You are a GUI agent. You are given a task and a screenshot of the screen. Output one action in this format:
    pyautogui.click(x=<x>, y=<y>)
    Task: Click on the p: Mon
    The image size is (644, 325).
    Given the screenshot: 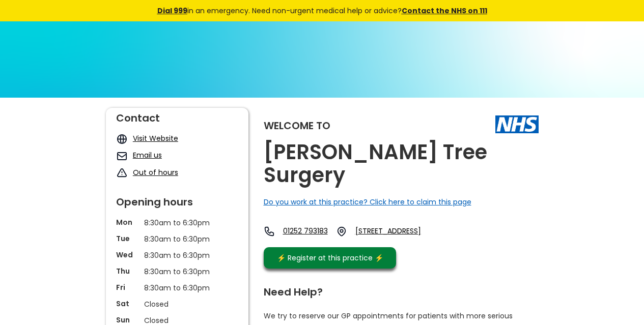 What is the action you would take?
    pyautogui.click(x=127, y=222)
    